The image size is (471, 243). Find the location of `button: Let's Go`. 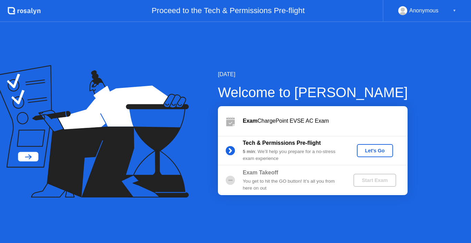

button: Let's Go is located at coordinates (374, 151).